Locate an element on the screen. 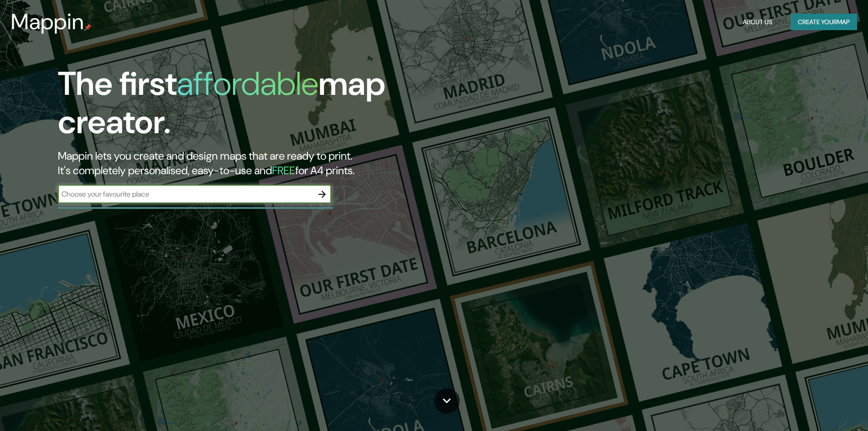 Image resolution: width=868 pixels, height=431 pixels. input: Choose your favourite place is located at coordinates (186, 194).